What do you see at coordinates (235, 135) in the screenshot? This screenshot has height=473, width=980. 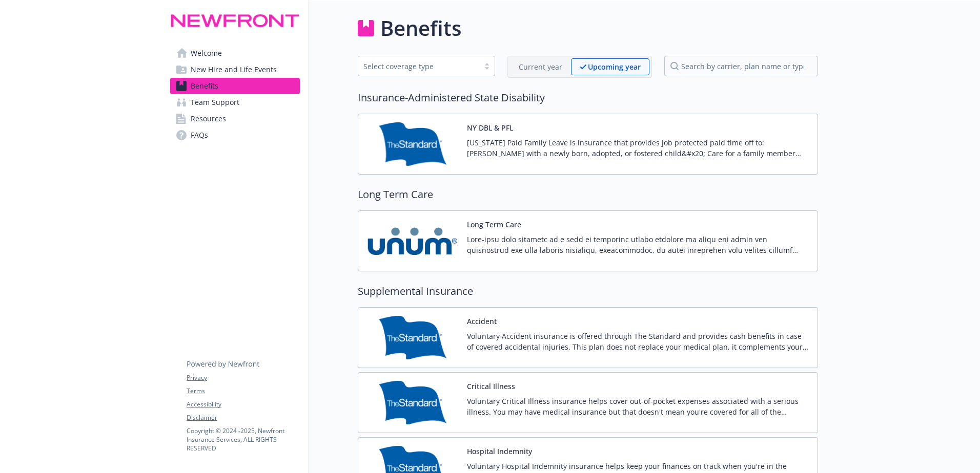 I see `a: FAQs` at bounding box center [235, 135].